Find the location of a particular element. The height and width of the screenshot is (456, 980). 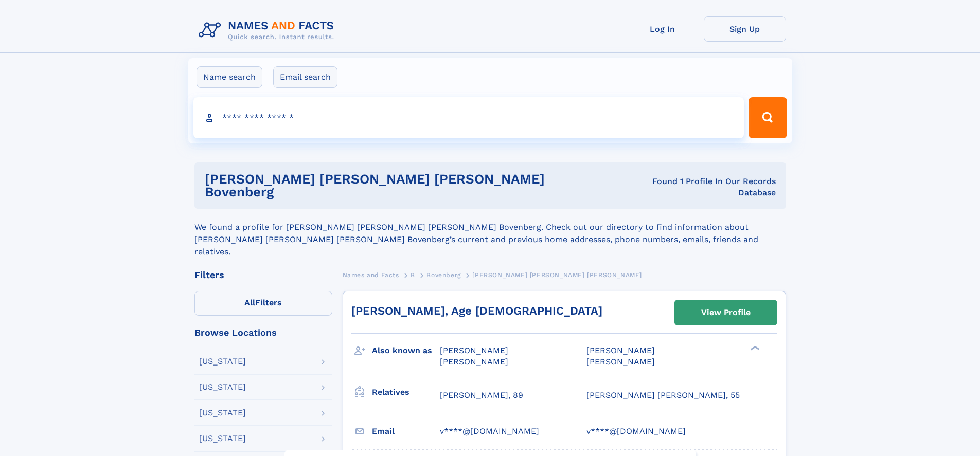

div: Browse Locations is located at coordinates (263, 332).